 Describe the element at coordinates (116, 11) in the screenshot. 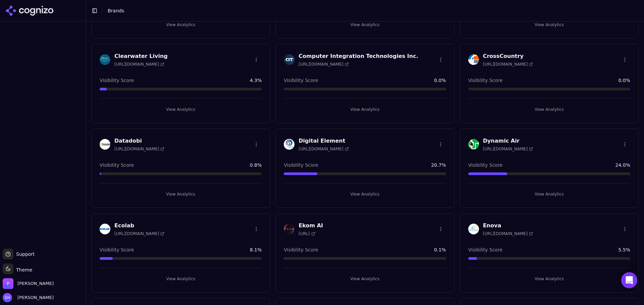

I see `nav: breadcrumb` at that location.